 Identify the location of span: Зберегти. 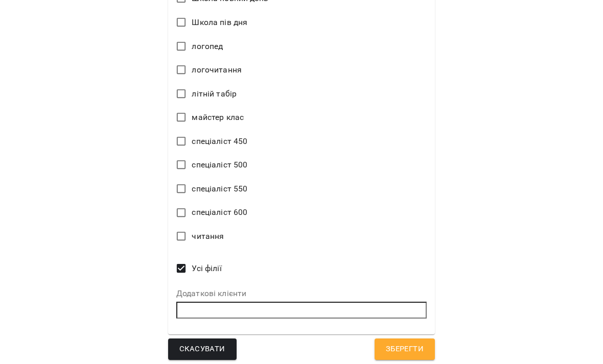
(405, 349).